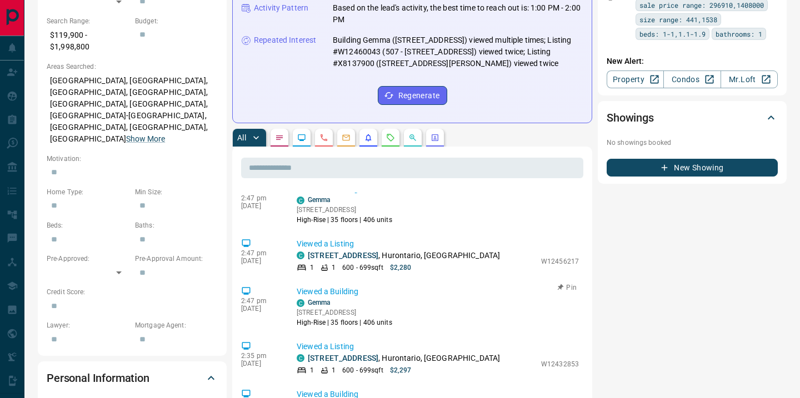 This screenshot has width=800, height=398. What do you see at coordinates (98, 378) in the screenshot?
I see `h2: Personal Information` at bounding box center [98, 378].